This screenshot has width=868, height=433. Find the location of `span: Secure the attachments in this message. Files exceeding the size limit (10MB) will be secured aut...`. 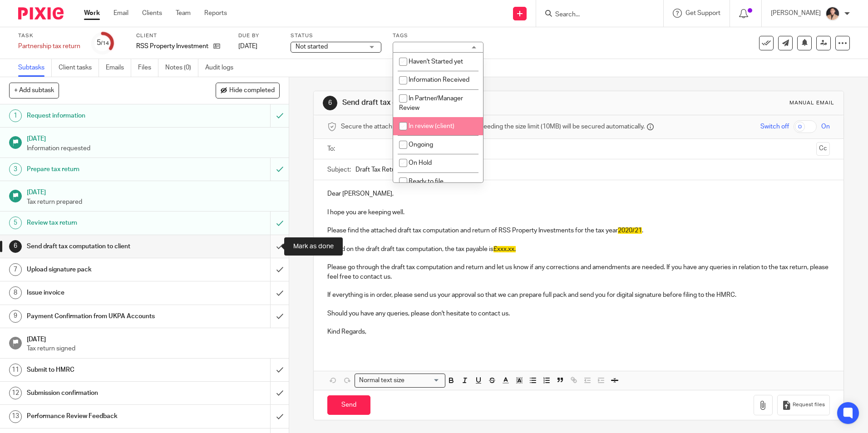

span: Secure the attachments in this message. Files exceeding the size limit (10MB) will be secured aut... is located at coordinates (493, 126).